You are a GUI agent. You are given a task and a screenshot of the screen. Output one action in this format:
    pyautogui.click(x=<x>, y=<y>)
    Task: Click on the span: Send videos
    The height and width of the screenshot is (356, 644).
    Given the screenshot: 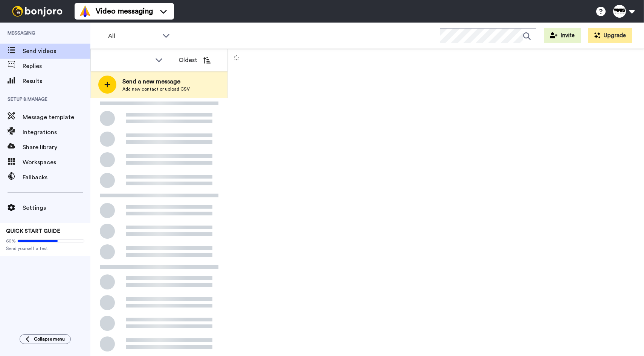 What is the action you would take?
    pyautogui.click(x=57, y=51)
    